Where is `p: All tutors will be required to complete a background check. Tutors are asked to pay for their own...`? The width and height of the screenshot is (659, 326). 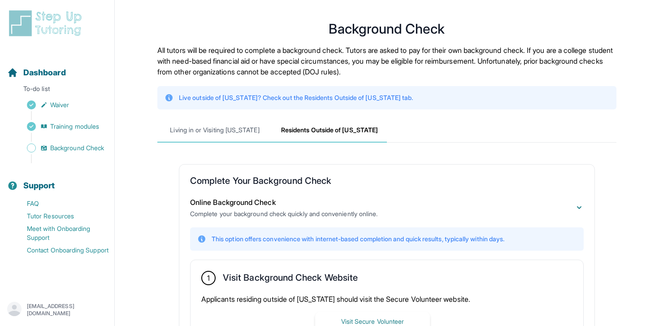 p: All tutors will be required to complete a background check. Tutors are asked to pay for their own... is located at coordinates (387, 61).